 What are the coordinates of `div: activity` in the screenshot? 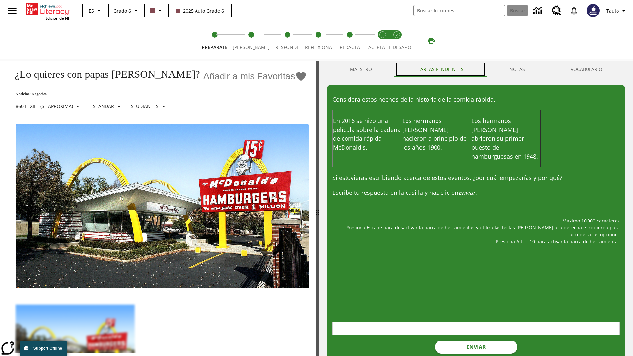 It's located at (476, 209).